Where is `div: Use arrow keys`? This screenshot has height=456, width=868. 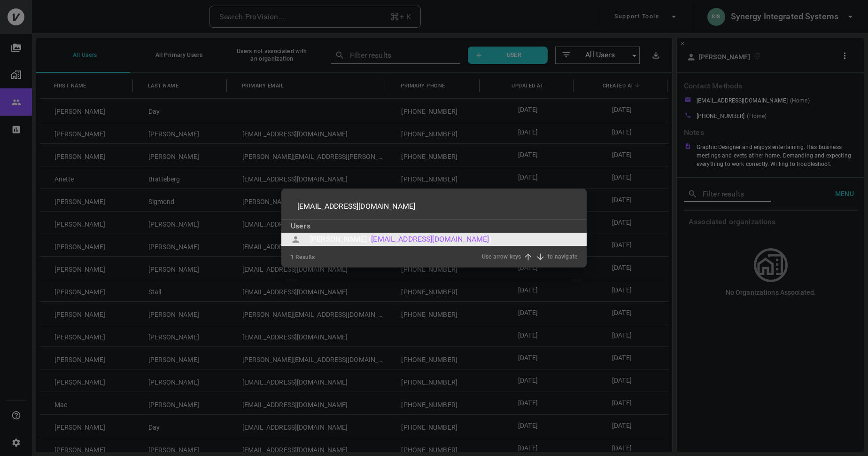 div: Use arrow keys is located at coordinates (501, 256).